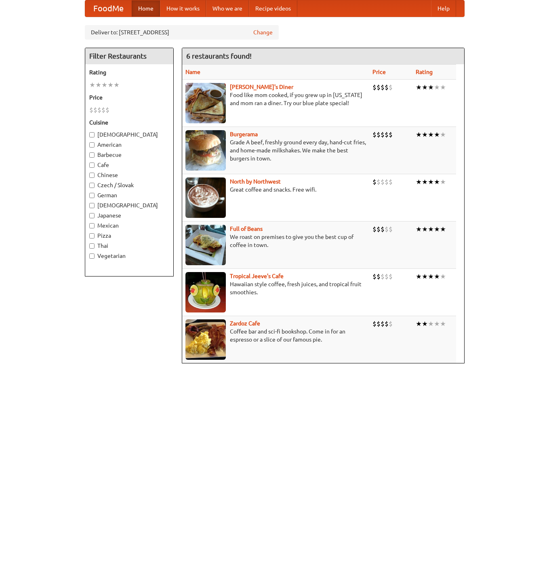  Describe the element at coordinates (129, 185) in the screenshot. I see `label: Czech / Slovak` at that location.